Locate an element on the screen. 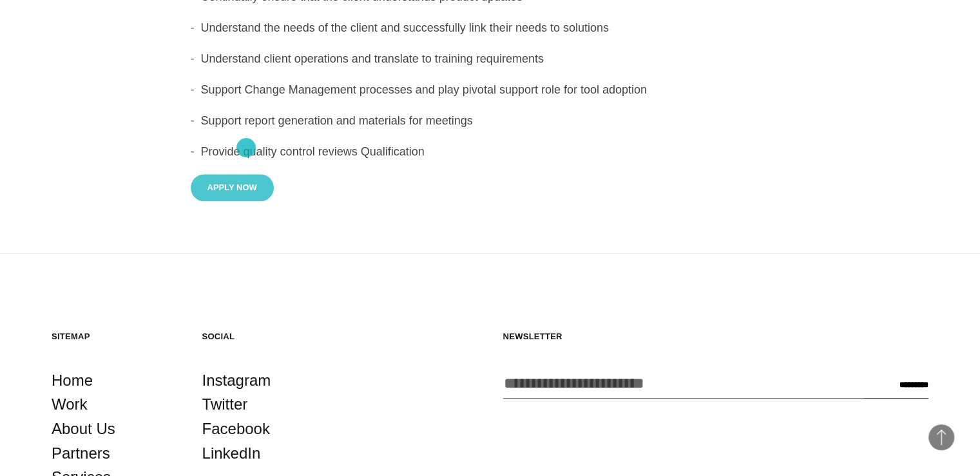 The height and width of the screenshot is (476, 980). a: Work is located at coordinates (70, 404).